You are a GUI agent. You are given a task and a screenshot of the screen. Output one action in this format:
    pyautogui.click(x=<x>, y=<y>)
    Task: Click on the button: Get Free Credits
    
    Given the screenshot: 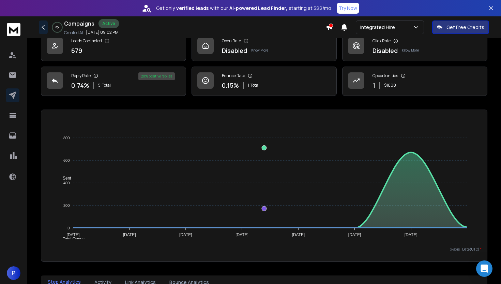 What is the action you would take?
    pyautogui.click(x=460, y=27)
    